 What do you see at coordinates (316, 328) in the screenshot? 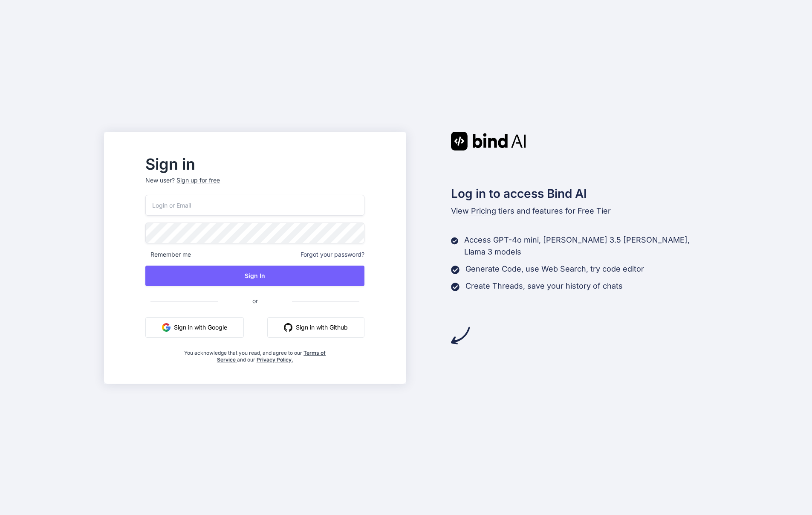
I see `button: Sign in with Github` at bounding box center [316, 328].